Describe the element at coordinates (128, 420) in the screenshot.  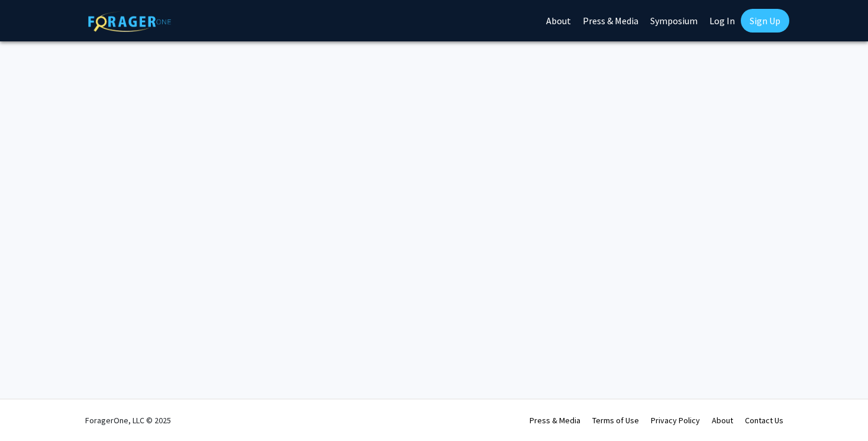
I see `div: ForagerOne, LLC © 2025` at that location.